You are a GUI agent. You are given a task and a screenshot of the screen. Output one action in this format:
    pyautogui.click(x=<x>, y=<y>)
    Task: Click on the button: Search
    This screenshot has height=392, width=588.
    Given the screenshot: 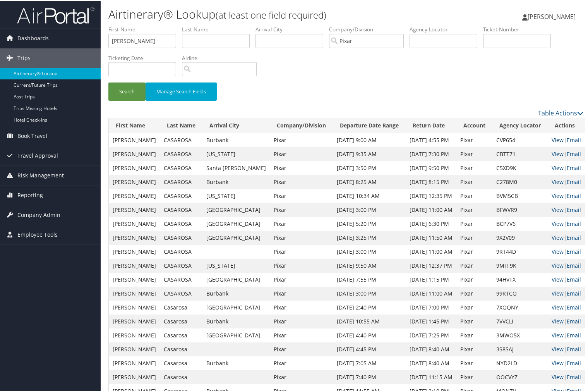 What is the action you would take?
    pyautogui.click(x=127, y=90)
    